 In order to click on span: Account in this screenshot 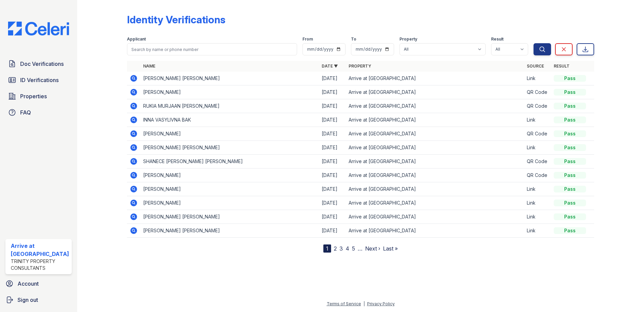, I will do `click(28, 283)`.